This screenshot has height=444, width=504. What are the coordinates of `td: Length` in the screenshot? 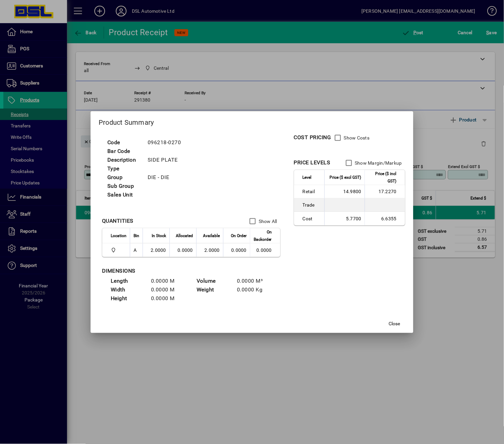 It's located at (127, 281).